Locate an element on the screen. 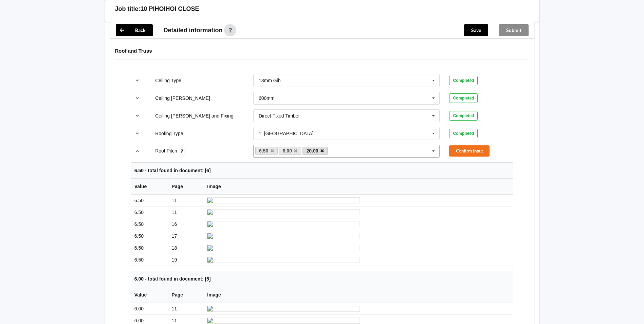 The height and width of the screenshot is (324, 644). img: ai_input-page11-RoofPitch-0-1.jpeg is located at coordinates (283, 213).